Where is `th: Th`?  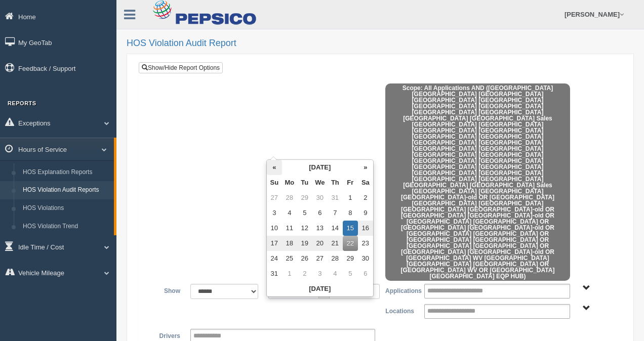 th: Th is located at coordinates (335, 183).